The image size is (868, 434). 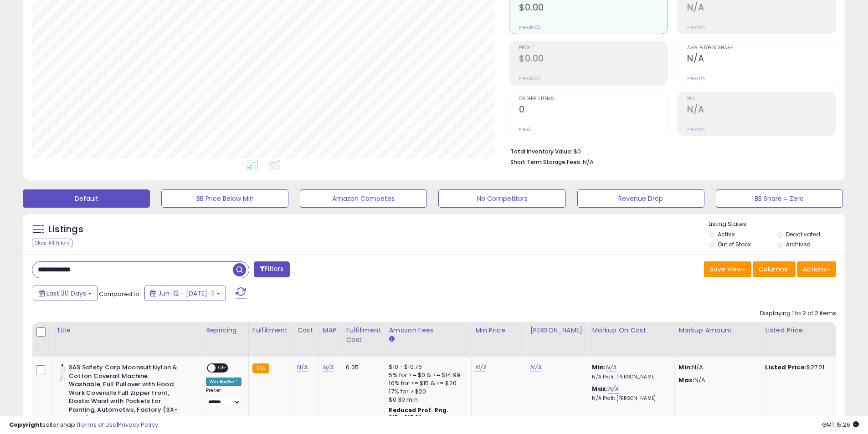 What do you see at coordinates (718, 331) in the screenshot?
I see `div: Markup Amount` at bounding box center [718, 331].